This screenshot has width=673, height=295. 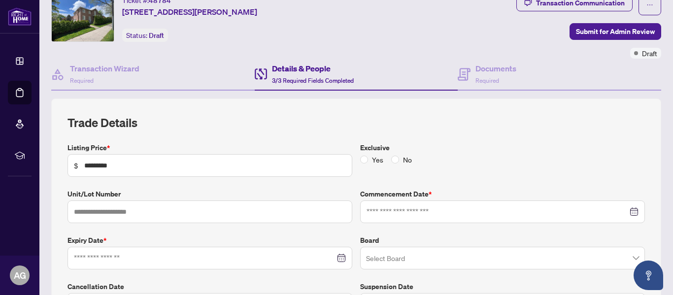 I want to click on label: Suspension Date, so click(x=503, y=287).